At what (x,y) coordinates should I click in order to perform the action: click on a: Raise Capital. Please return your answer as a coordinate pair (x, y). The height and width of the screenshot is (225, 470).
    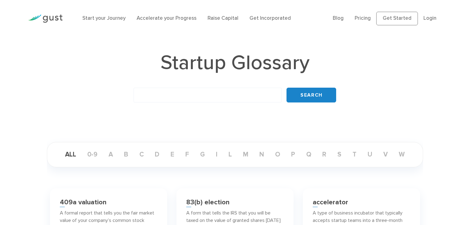
    Looking at the image, I should click on (223, 18).